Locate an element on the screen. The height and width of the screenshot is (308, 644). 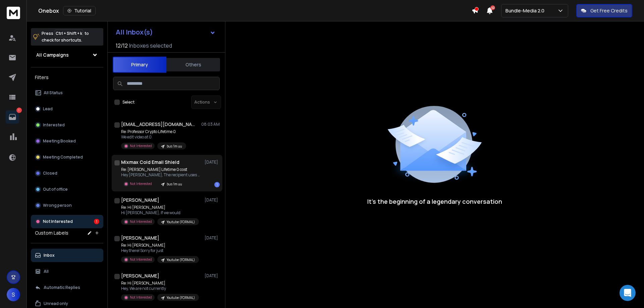
button: Interested is located at coordinates (67, 125).